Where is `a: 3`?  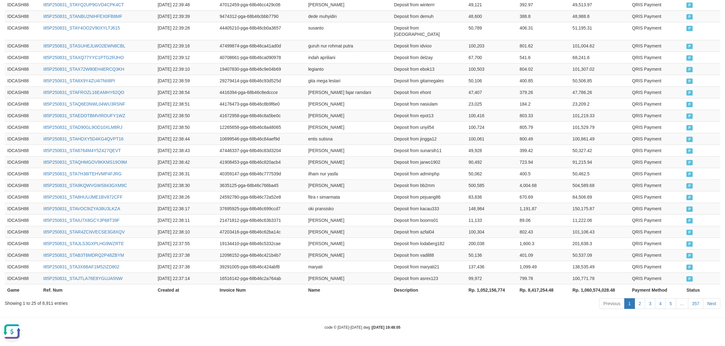 a: 3 is located at coordinates (650, 303).